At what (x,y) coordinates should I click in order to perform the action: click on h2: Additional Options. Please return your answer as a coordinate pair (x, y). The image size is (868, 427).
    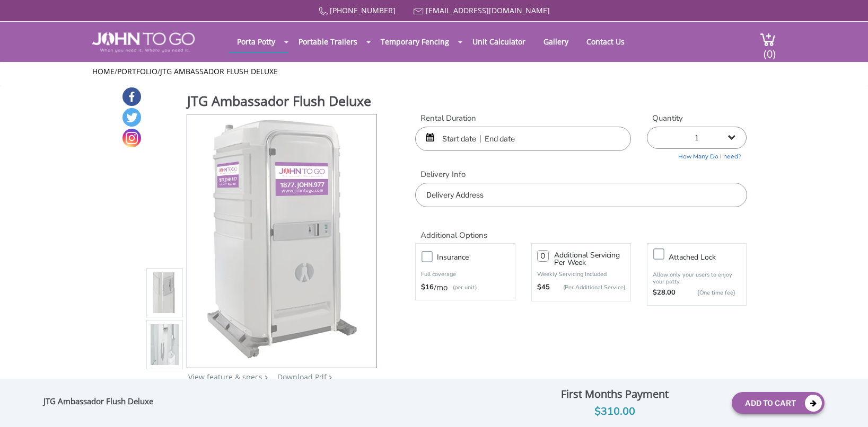
    Looking at the image, I should click on (581, 229).